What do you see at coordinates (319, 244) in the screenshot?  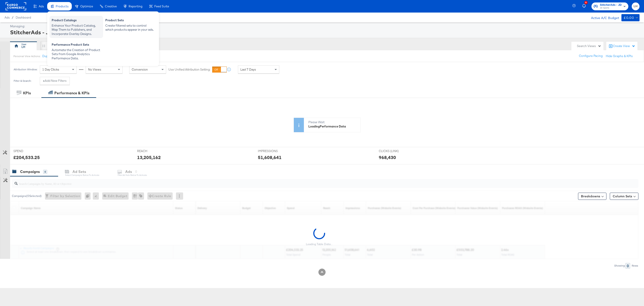 I see `div: Loading Table Data...` at bounding box center [319, 244].